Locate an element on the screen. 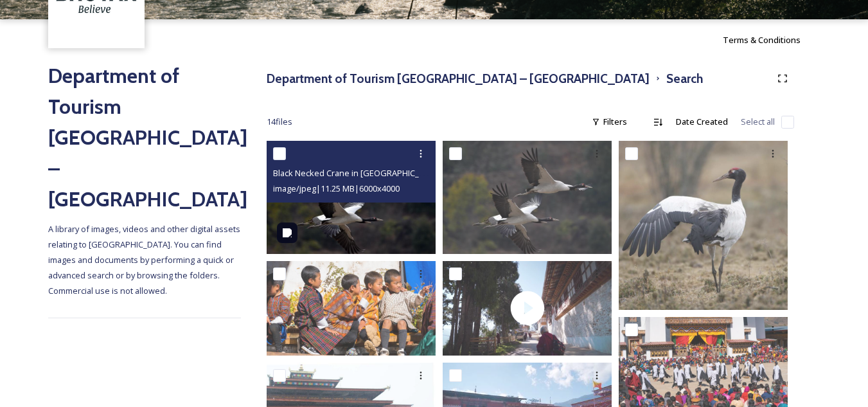 Image resolution: width=868 pixels, height=407 pixels. span: Terms & Conditions is located at coordinates (761, 40).